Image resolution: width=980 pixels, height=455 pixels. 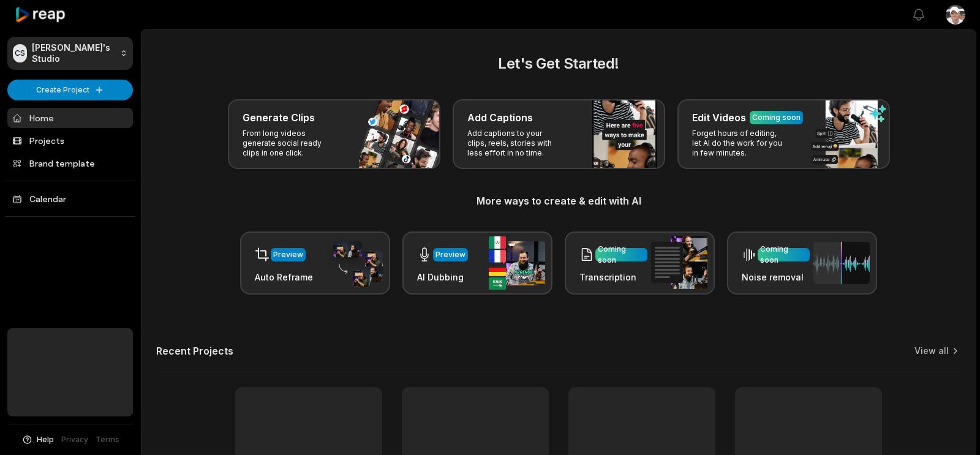 What do you see at coordinates (75, 439) in the screenshot?
I see `a: Privacy` at bounding box center [75, 439].